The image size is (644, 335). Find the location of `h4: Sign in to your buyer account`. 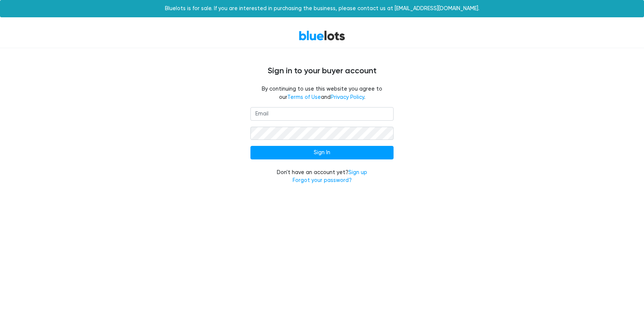

h4: Sign in to your buyer account is located at coordinates (322, 71).